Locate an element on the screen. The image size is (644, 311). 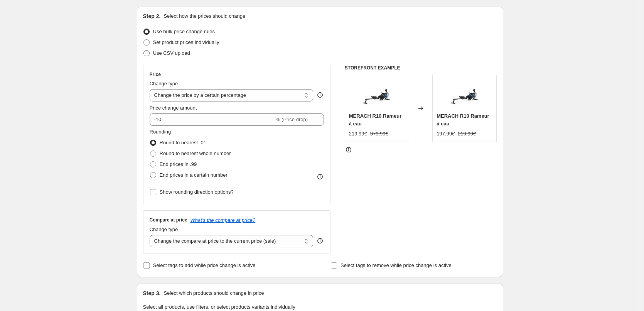
h2: Step 2. is located at coordinates (152, 16).